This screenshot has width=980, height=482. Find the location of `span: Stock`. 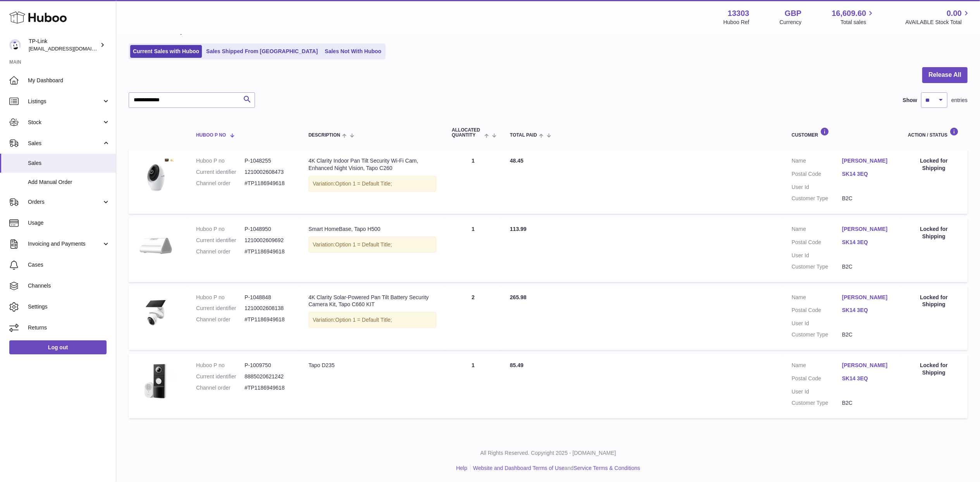

span: Stock is located at coordinates (64, 122).